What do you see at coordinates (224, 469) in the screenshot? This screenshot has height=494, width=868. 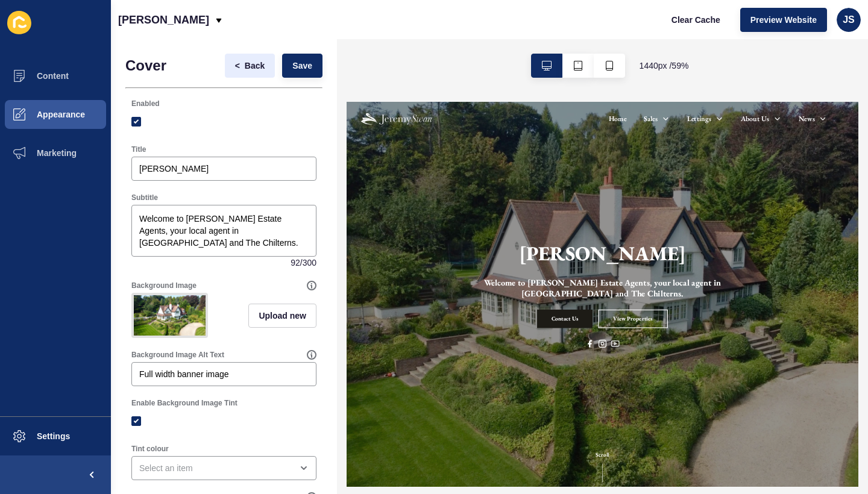 I see `div: open menu` at bounding box center [224, 469].